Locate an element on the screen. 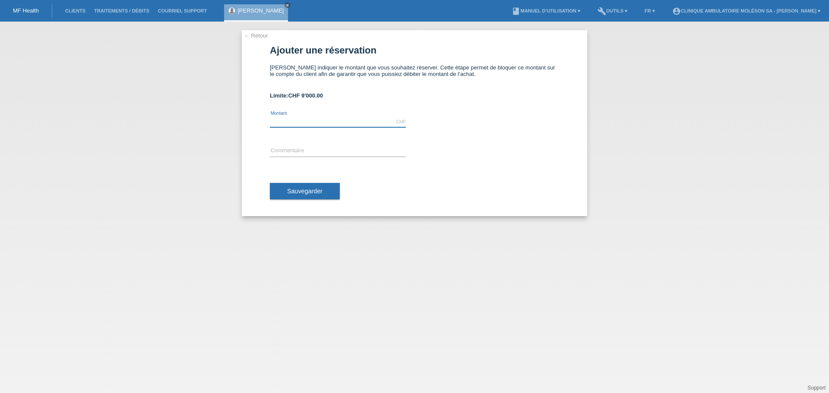 The width and height of the screenshot is (829, 393). a: bookManuel d’utilisation ▾ is located at coordinates (546, 11).